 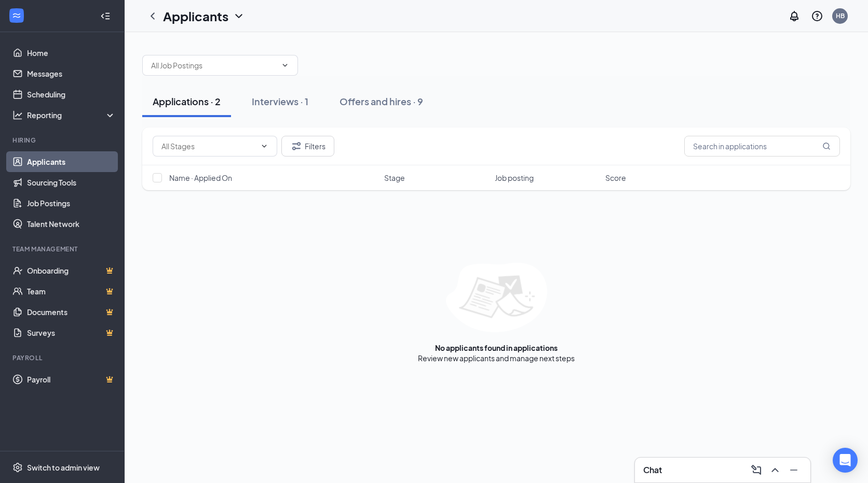 I want to click on div: Team Management, so click(x=63, y=249).